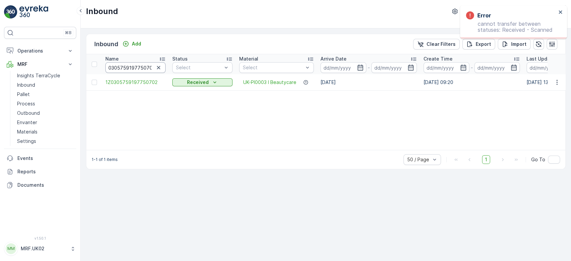 Image resolution: width=571 pixels, height=261 pixels. Describe the element at coordinates (11, 248) in the screenshot. I see `div: MM` at that location.